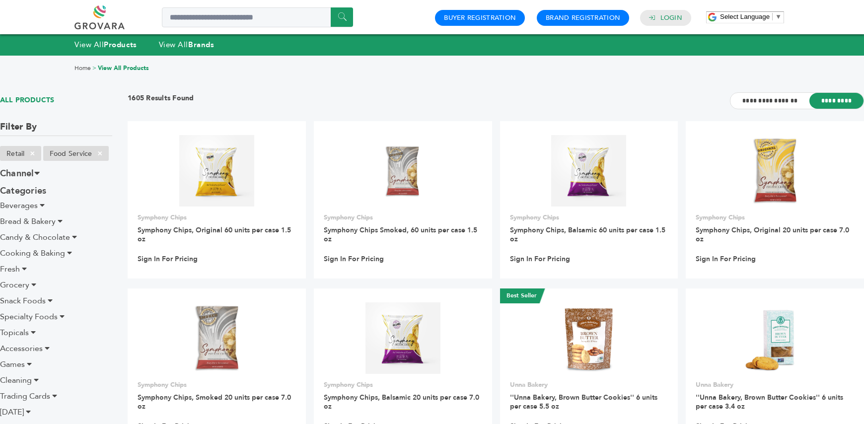  What do you see at coordinates (772, 234) in the screenshot?
I see `a: Symphony Chips, Original 20 units per case 7.0 oz` at bounding box center [772, 234].